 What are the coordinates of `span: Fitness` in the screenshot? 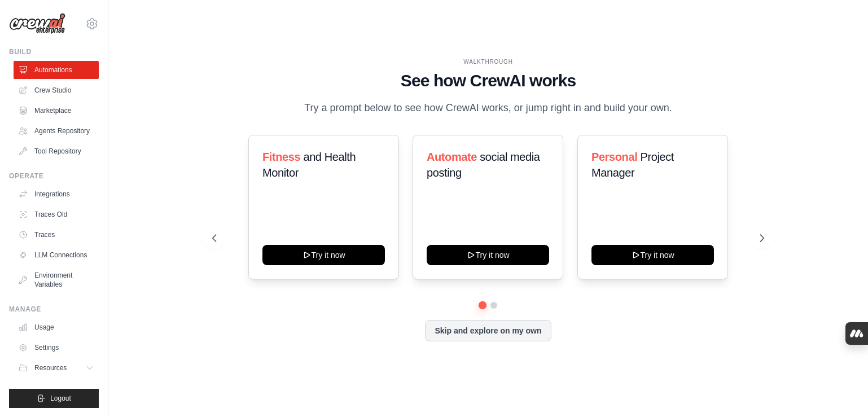 It's located at (281, 157).